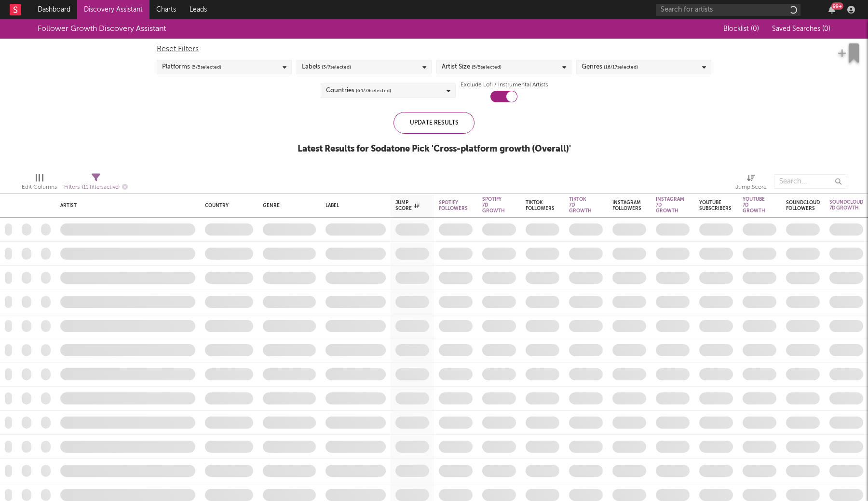 The height and width of the screenshot is (501, 868). Describe the element at coordinates (472, 67) in the screenshot. I see `div: Artist Size` at that location.